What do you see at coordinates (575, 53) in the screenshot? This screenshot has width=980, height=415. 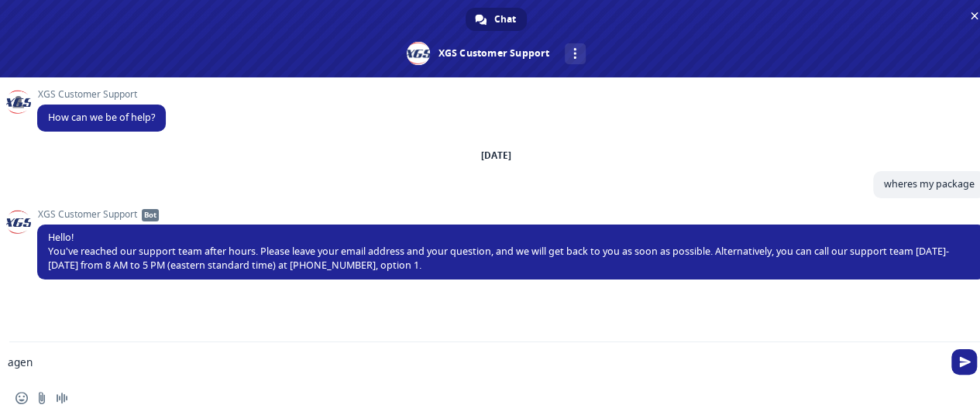 I see `div: More channels` at bounding box center [575, 53].